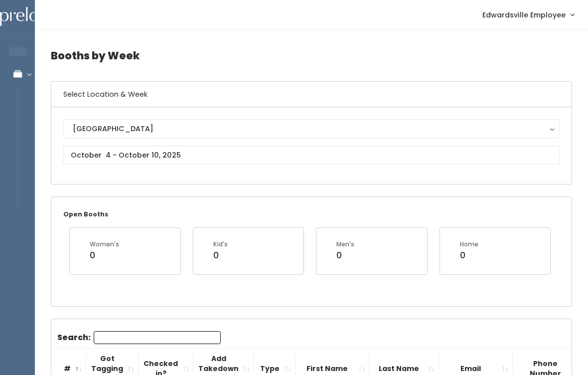 This screenshot has height=375, width=588. What do you see at coordinates (157, 338) in the screenshot?
I see `input: Search:` at bounding box center [157, 338].